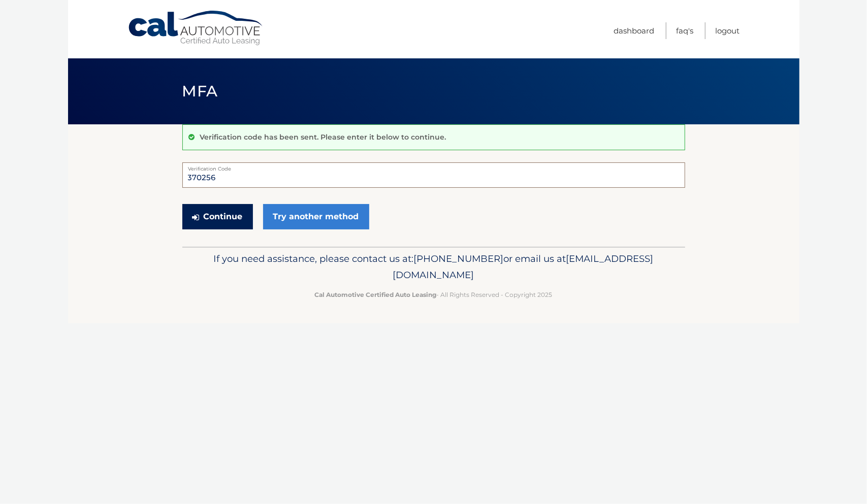  Describe the element at coordinates (634, 31) in the screenshot. I see `a: Dashboard` at that location.